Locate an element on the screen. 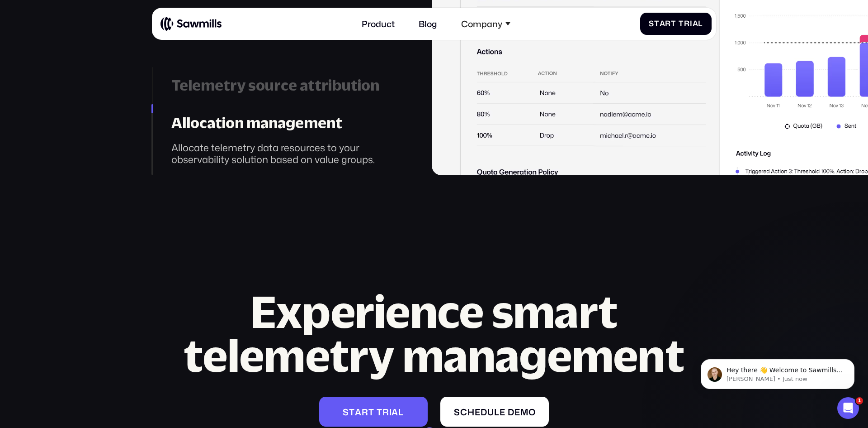  span: h is located at coordinates (471, 411).